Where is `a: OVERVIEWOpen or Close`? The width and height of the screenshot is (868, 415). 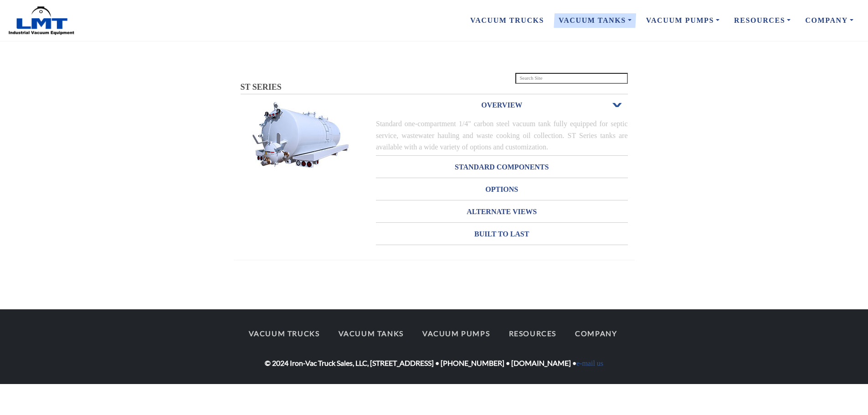 a: OVERVIEWOpen or Close is located at coordinates (502, 105).